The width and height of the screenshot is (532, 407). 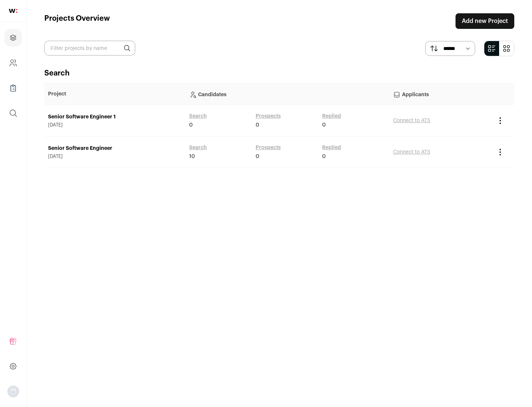 What do you see at coordinates (115, 117) in the screenshot?
I see `a: Senior Software Engineer 1` at bounding box center [115, 117].